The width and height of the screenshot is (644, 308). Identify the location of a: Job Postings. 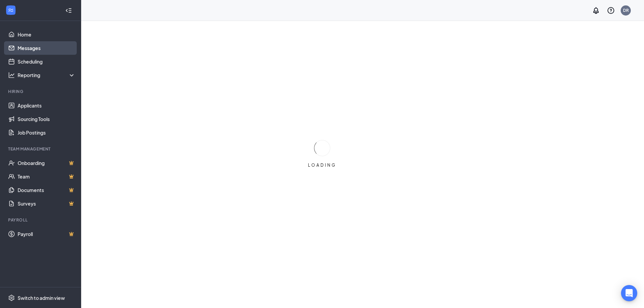
(46, 133).